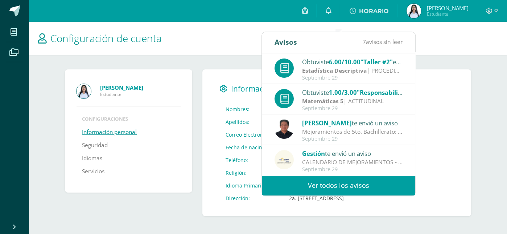 The width and height of the screenshot is (507, 234). Describe the element at coordinates (252, 198) in the screenshot. I see `td: Dirección:` at that location.